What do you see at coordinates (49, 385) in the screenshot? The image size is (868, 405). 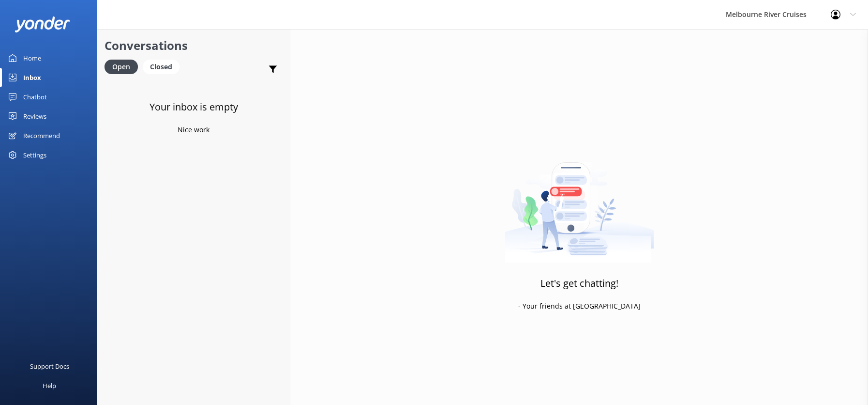 I see `div: Help` at bounding box center [49, 385].